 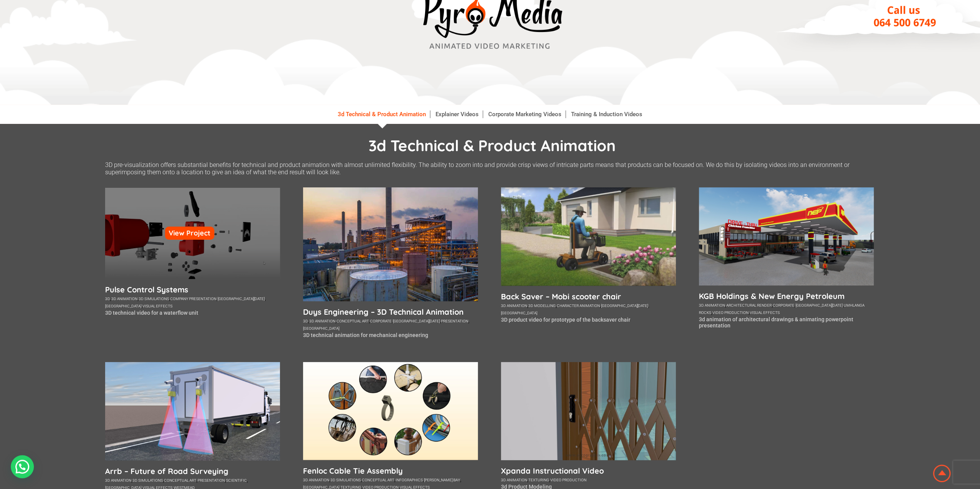 I want to click on h5: Duys Engineering – 3D Technical Animation, so click(x=391, y=311).